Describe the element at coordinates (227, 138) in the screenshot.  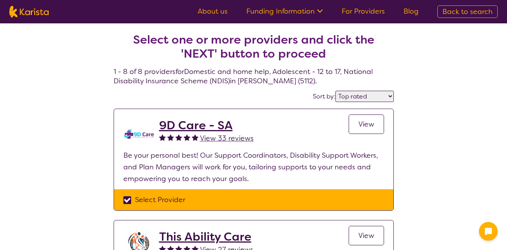
I see `a: View 33 reviews` at that location.